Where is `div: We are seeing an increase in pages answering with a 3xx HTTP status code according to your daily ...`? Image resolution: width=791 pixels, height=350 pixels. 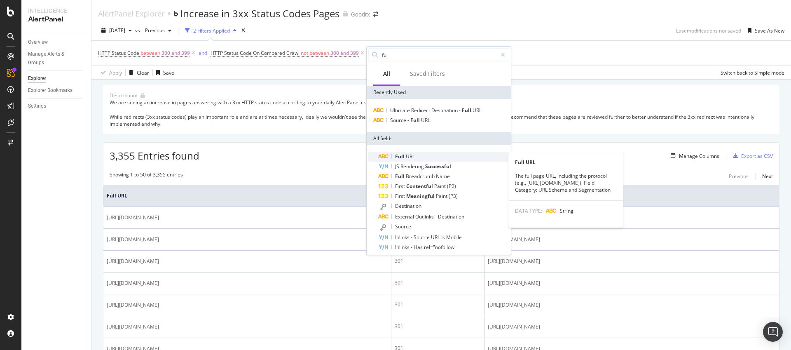 div: We are seeing an increase in pages answering with a 3xx HTTP status code according to your daily ... is located at coordinates (441, 113).